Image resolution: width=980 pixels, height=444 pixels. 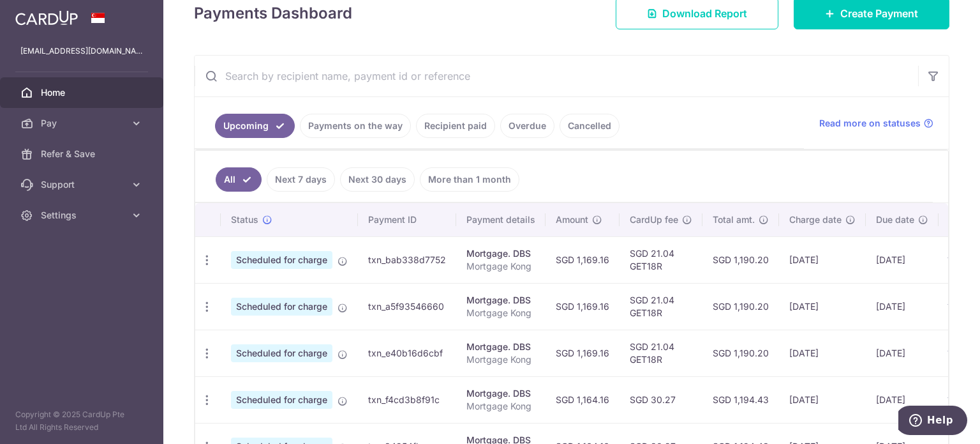 What do you see at coordinates (470, 179) in the screenshot?
I see `a: More than 1 month` at bounding box center [470, 179].